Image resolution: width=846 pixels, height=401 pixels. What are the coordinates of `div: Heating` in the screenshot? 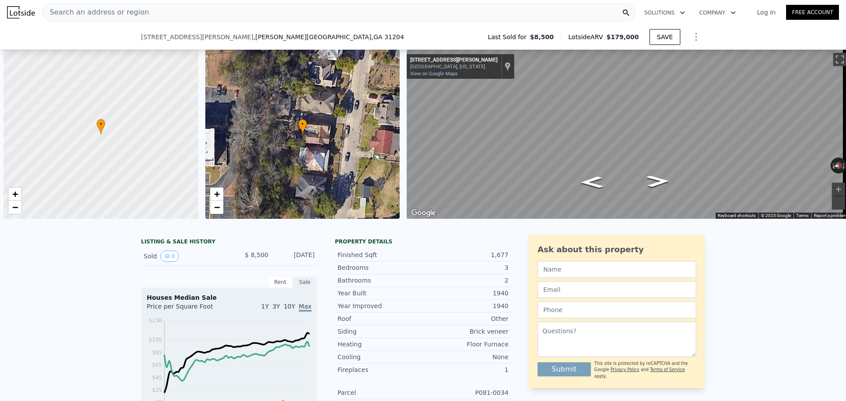 It's located at (380, 344).